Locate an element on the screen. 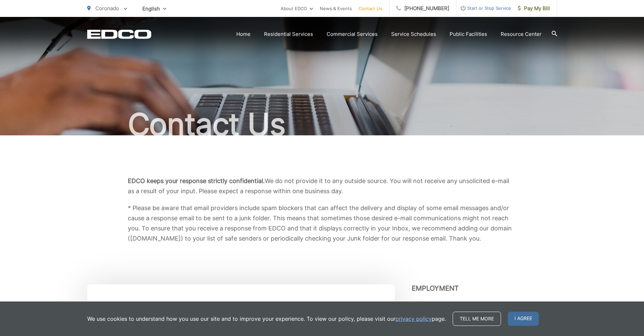  a: Resource Center is located at coordinates (521, 34).